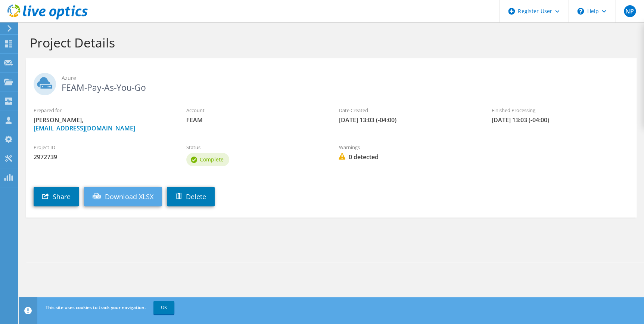 Image resolution: width=644 pixels, height=324 pixels. Describe the element at coordinates (345, 78) in the screenshot. I see `span: Azure` at that location.